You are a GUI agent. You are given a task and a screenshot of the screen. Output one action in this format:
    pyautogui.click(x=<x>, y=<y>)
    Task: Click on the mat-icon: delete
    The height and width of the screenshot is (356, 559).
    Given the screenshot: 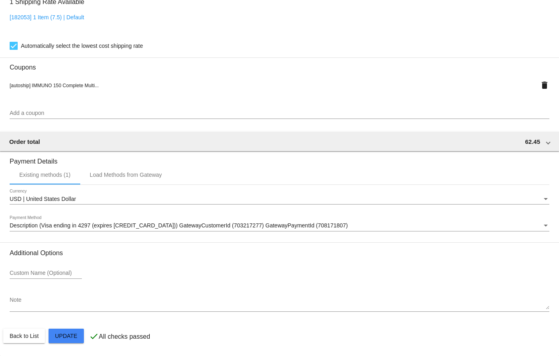 What is the action you would take?
    pyautogui.click(x=545, y=85)
    